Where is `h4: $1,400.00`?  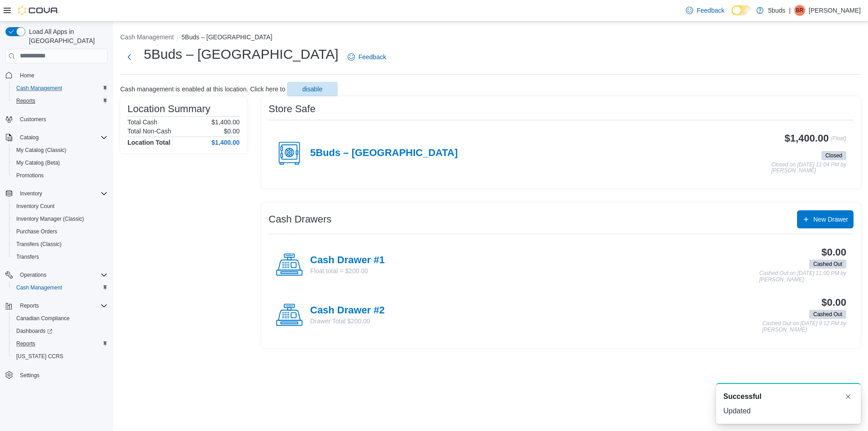
h4: $1,400.00 is located at coordinates (225, 142).